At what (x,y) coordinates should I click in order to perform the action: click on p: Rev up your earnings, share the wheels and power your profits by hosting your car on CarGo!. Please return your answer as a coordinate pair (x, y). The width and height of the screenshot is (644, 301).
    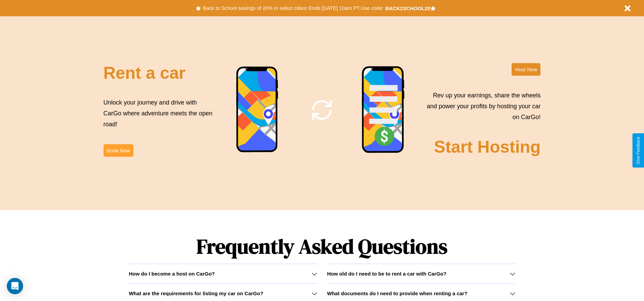
    Looking at the image, I should click on (482, 106).